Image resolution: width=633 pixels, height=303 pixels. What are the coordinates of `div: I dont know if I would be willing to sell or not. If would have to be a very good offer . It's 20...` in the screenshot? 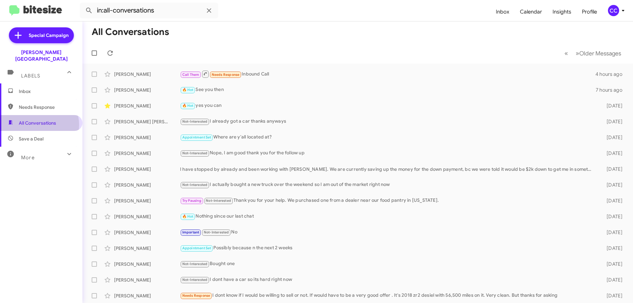 It's located at (388, 296).